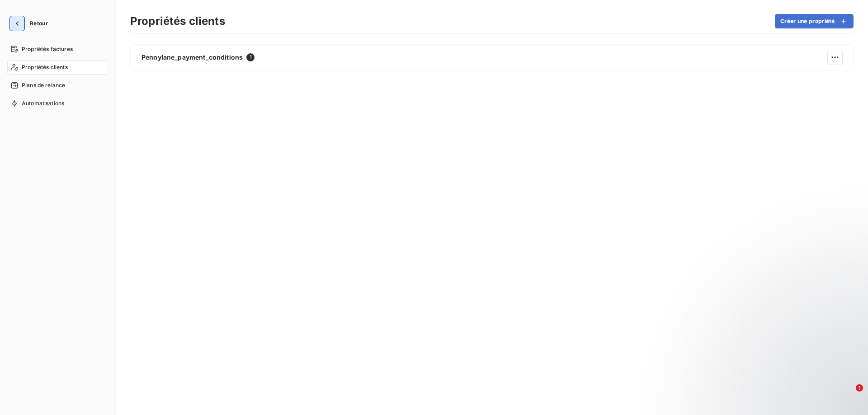 Image resolution: width=868 pixels, height=415 pixels. What do you see at coordinates (58, 67) in the screenshot?
I see `a: Propriétés clients` at bounding box center [58, 67].